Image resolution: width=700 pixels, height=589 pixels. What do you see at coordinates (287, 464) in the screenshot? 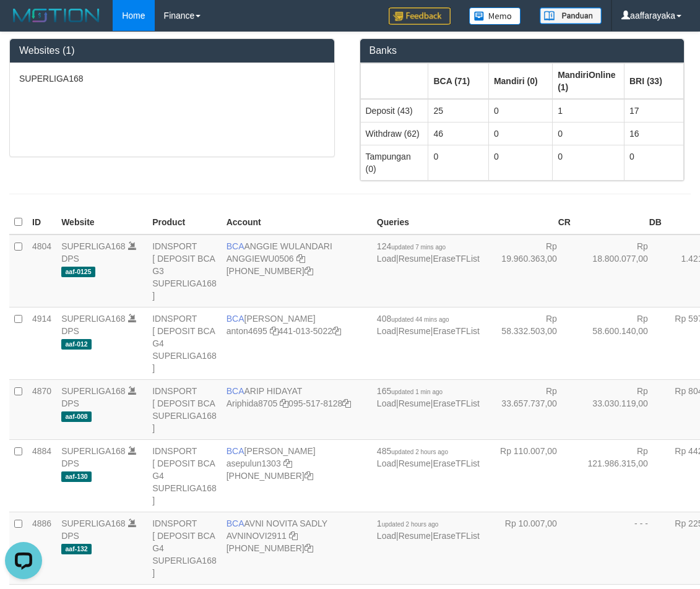
I see `a: Copy asepulun1303 to clipboard` at bounding box center [287, 464].